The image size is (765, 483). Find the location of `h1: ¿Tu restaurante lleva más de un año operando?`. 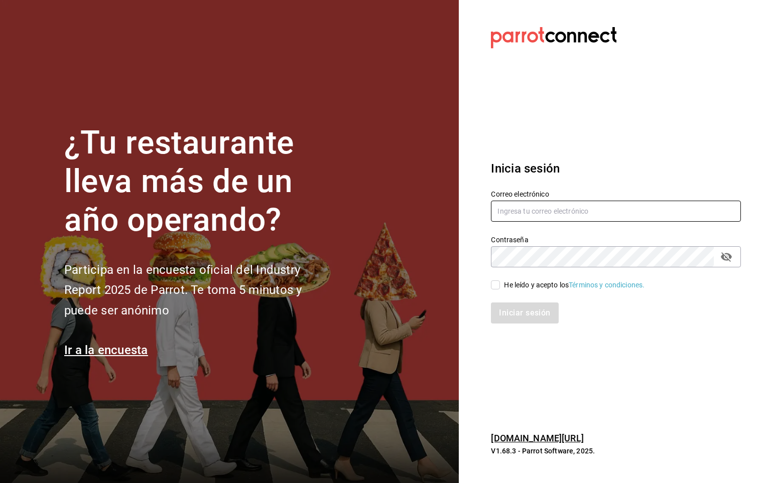

h1: ¿Tu restaurante lleva más de un año operando? is located at coordinates (200, 182).